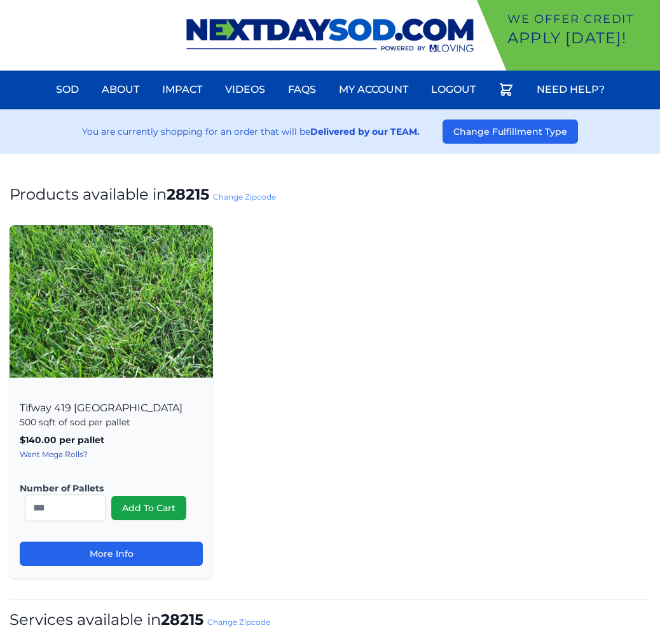  What do you see at coordinates (330, 195) in the screenshot?
I see `h1: Products available in` at bounding box center [330, 195].